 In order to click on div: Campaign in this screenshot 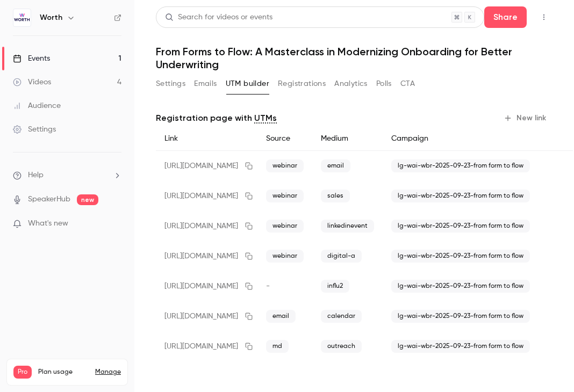, I will do `click(460, 139)`.